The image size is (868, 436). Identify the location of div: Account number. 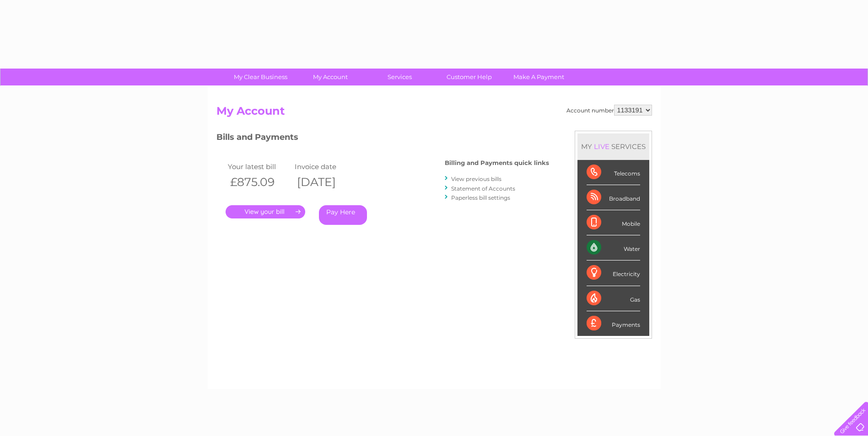
(609, 110).